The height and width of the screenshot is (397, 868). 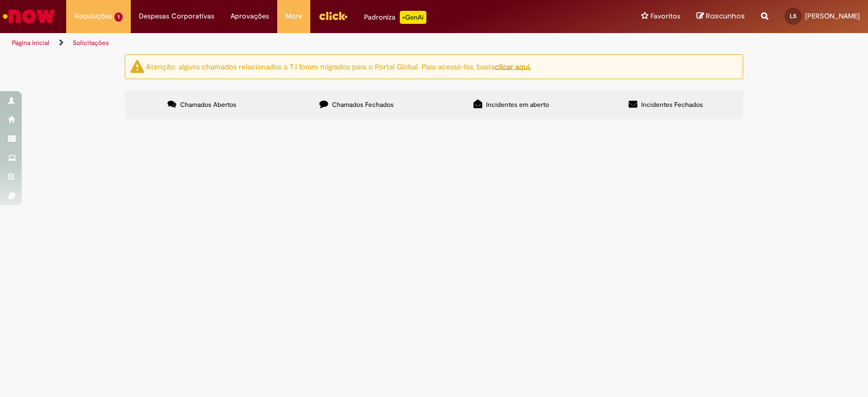 I want to click on a: Rascunhos, so click(x=720, y=16).